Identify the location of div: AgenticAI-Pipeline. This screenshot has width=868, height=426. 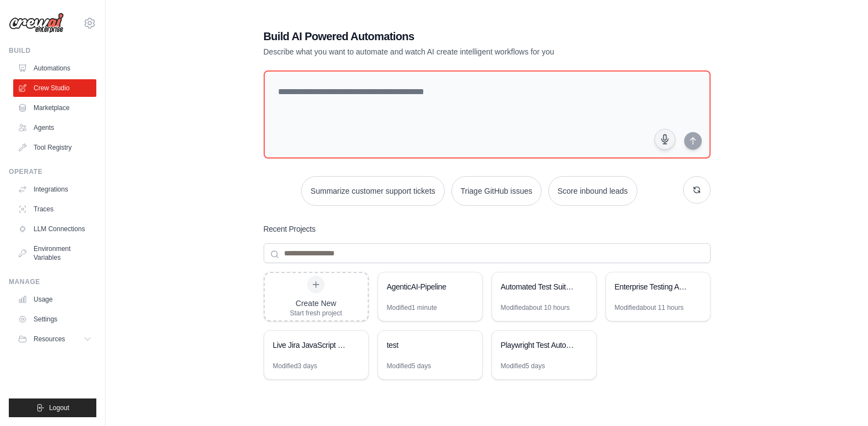
(424, 287).